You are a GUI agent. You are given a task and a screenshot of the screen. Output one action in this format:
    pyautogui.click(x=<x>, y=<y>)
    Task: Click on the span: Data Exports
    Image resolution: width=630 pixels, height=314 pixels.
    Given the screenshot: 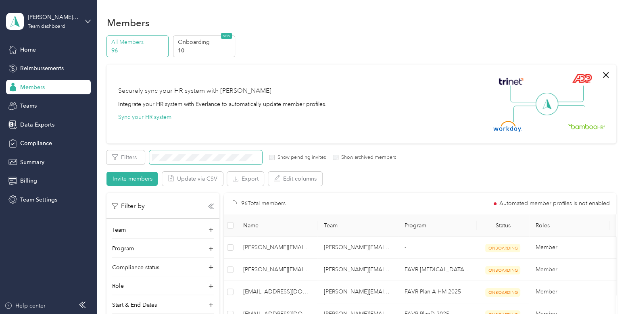 What is the action you would take?
    pyautogui.click(x=37, y=125)
    